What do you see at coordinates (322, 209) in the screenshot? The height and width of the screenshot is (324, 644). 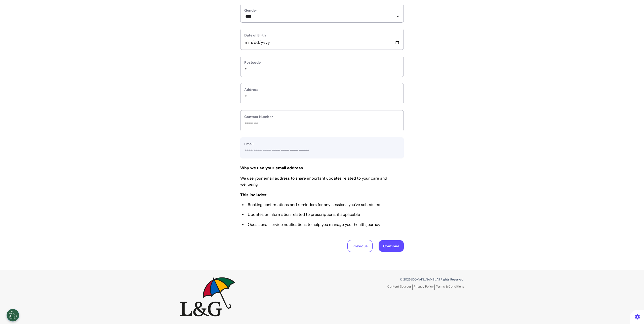 I see `h3: This includes:` at bounding box center [322, 209].